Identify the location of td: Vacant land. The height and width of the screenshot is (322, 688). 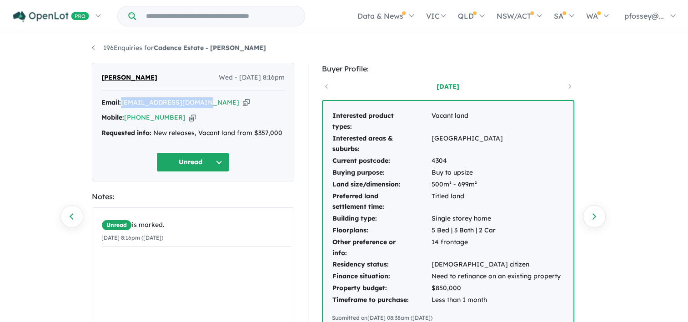
(496, 121).